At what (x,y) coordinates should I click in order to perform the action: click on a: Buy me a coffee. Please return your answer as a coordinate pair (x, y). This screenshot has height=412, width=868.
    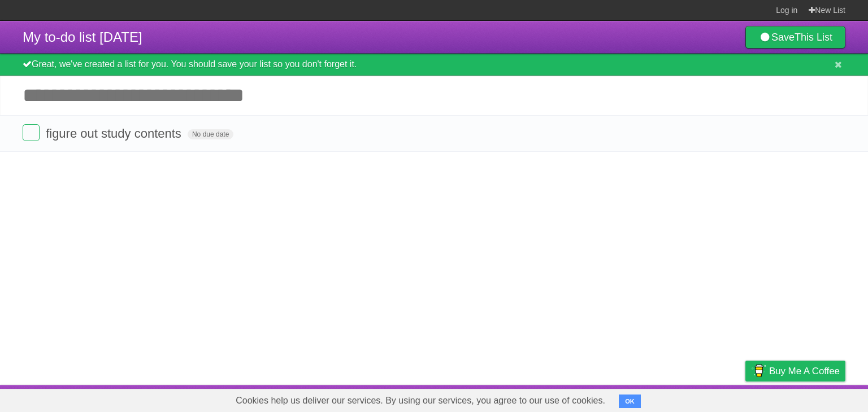
    Looking at the image, I should click on (795, 371).